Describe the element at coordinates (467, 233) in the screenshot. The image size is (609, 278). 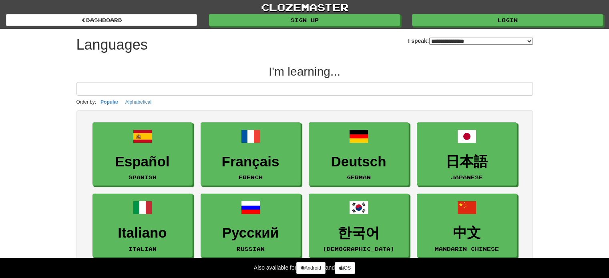
I see `h3: 中文` at that location.